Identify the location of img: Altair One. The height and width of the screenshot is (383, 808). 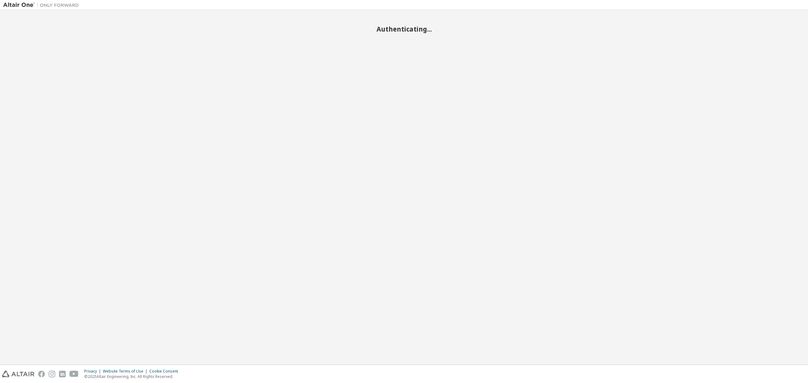
(43, 5).